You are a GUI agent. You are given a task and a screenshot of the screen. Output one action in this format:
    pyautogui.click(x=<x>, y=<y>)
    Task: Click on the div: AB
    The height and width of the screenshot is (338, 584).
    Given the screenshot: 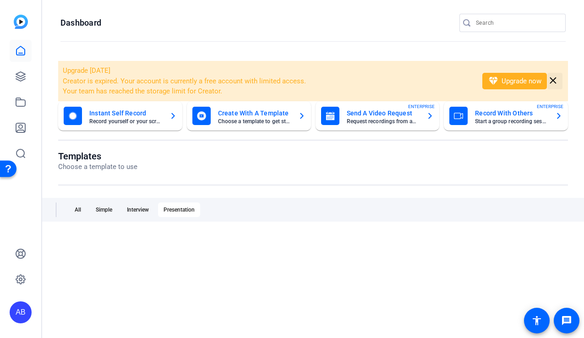 What is the action you would take?
    pyautogui.click(x=21, y=312)
    